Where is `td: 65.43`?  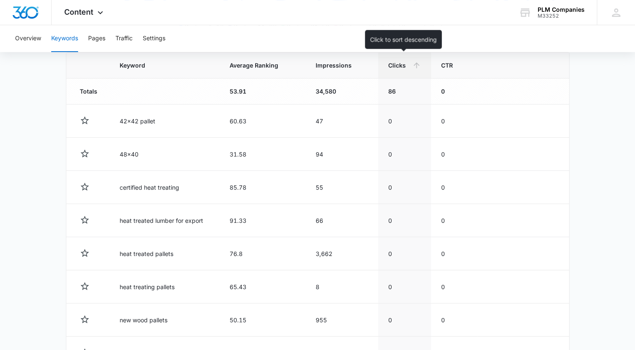
td: 65.43 is located at coordinates (262, 287).